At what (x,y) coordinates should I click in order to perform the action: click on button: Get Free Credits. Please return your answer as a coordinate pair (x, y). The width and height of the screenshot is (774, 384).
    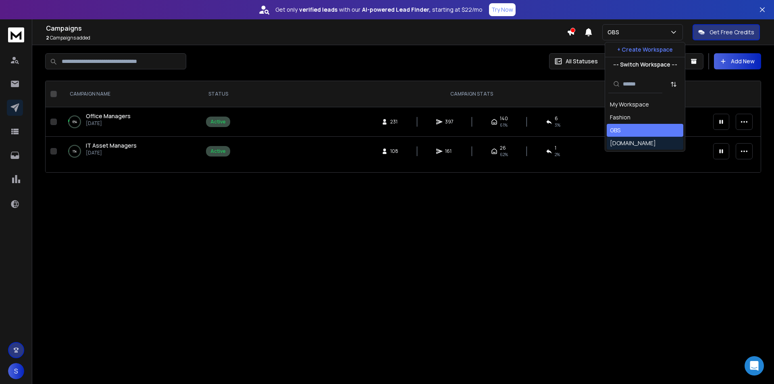
    Looking at the image, I should click on (726, 32).